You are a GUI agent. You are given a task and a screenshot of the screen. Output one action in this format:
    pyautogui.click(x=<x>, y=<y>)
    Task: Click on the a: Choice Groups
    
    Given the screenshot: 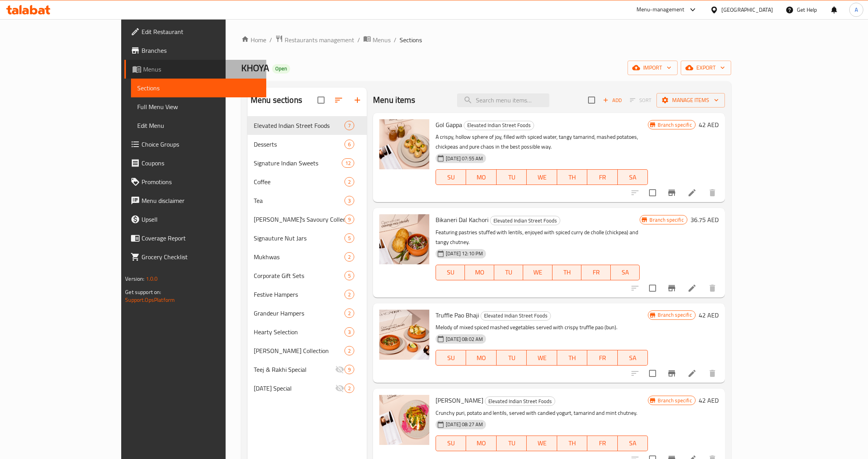 What is the action you would take?
    pyautogui.click(x=195, y=144)
    